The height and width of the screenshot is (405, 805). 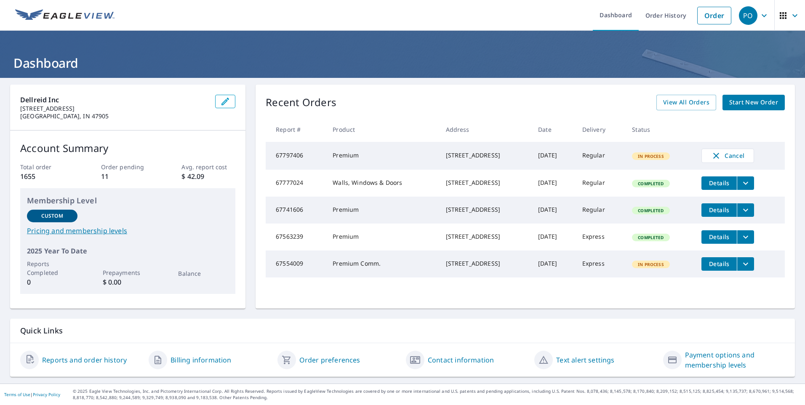 What do you see at coordinates (686, 102) in the screenshot?
I see `a: View All Orders` at bounding box center [686, 102].